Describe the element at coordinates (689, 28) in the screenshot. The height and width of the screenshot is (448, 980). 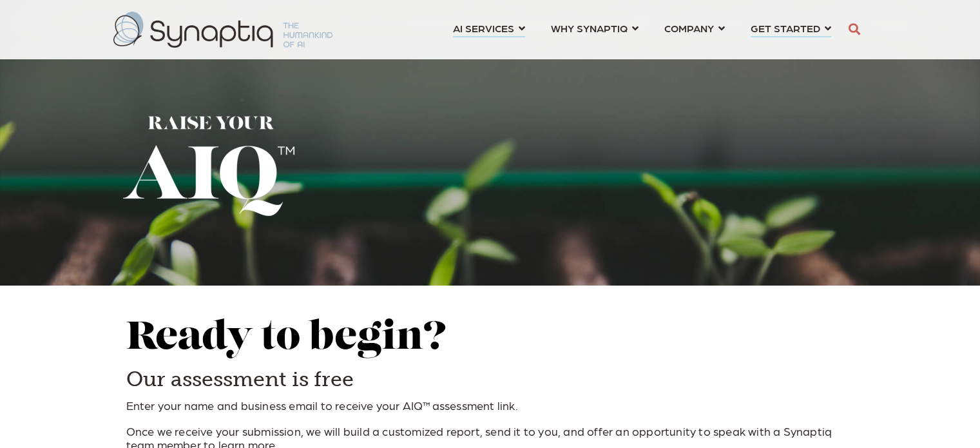
I see `span: COMPANY` at that location.